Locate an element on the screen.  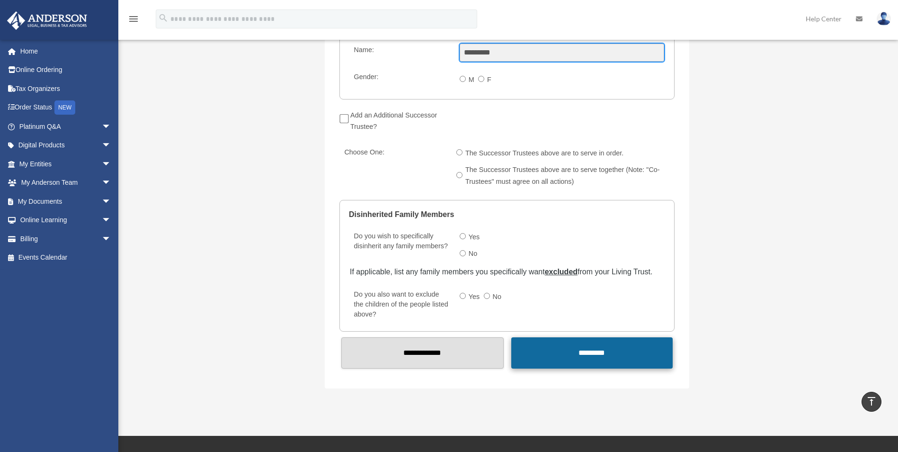
label: Gender: is located at coordinates (401, 80).